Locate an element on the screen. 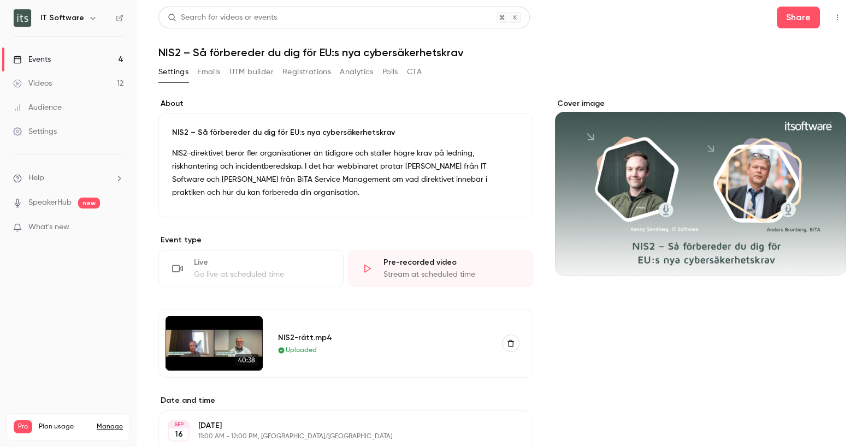  p: NIS2-direktivet berör fler organisationer än tidigare och ställer högre krav på ledning, riskhant... is located at coordinates (346, 173).